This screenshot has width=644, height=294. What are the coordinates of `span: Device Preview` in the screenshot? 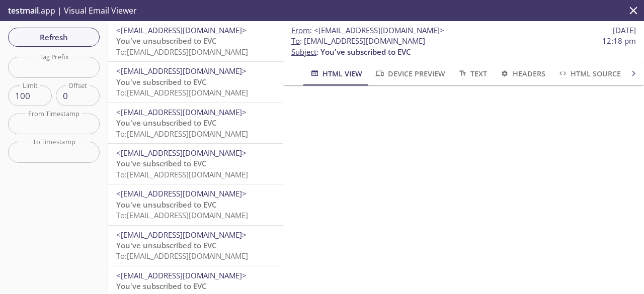 It's located at (410, 73).